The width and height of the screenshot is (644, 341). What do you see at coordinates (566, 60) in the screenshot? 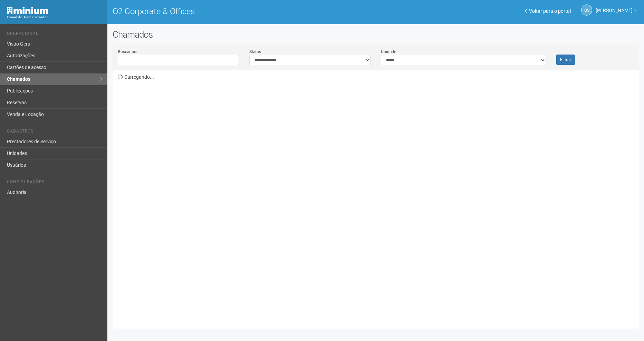
I see `button: Filtrar` at bounding box center [566, 60].